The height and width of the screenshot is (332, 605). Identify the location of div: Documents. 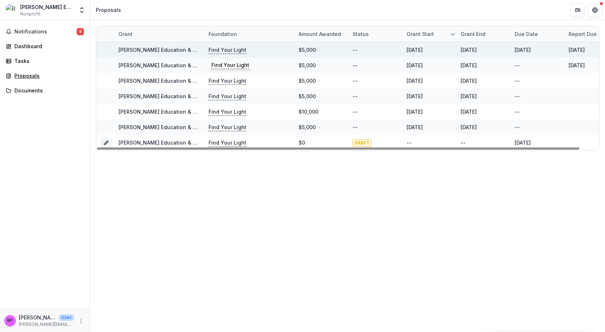
(48, 90).